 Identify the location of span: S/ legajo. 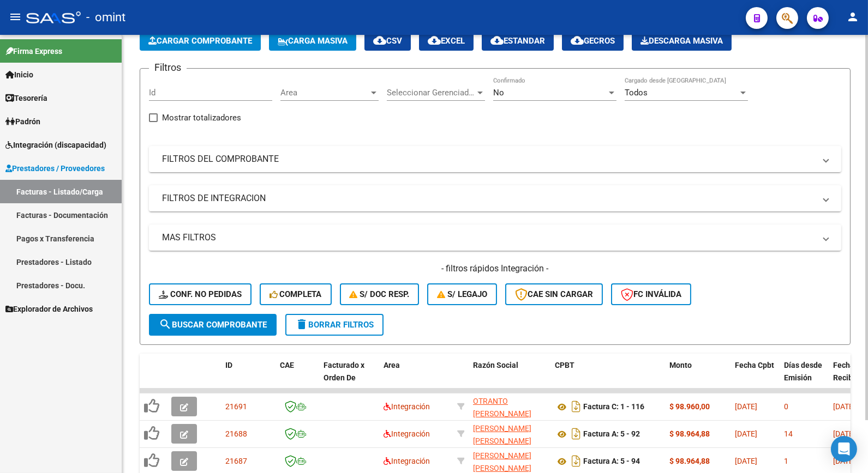
(462, 294).